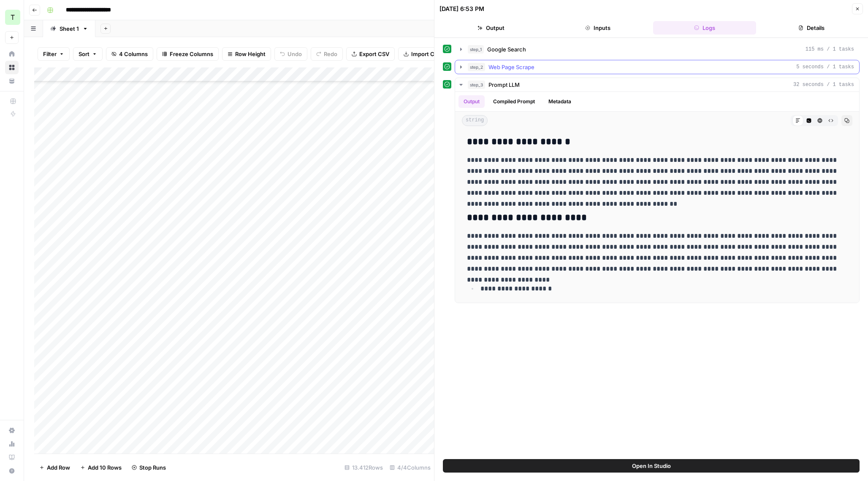 Image resolution: width=868 pixels, height=481 pixels. What do you see at coordinates (331, 54) in the screenshot?
I see `span: Redo` at bounding box center [331, 54].